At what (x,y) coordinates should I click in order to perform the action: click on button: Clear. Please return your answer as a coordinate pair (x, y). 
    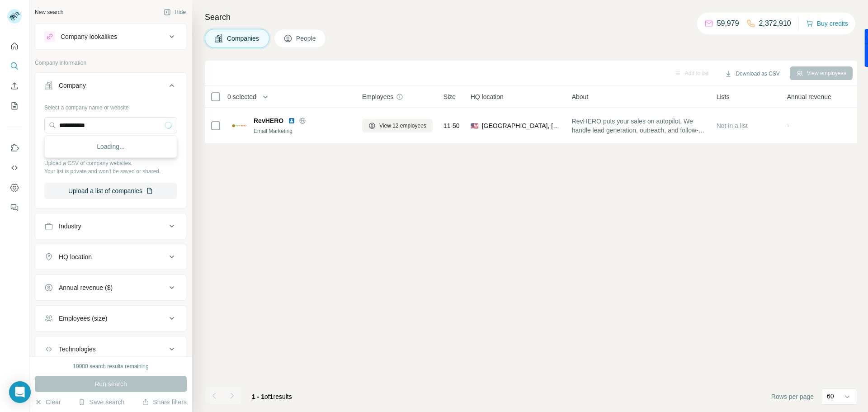
    Looking at the image, I should click on (47, 402).